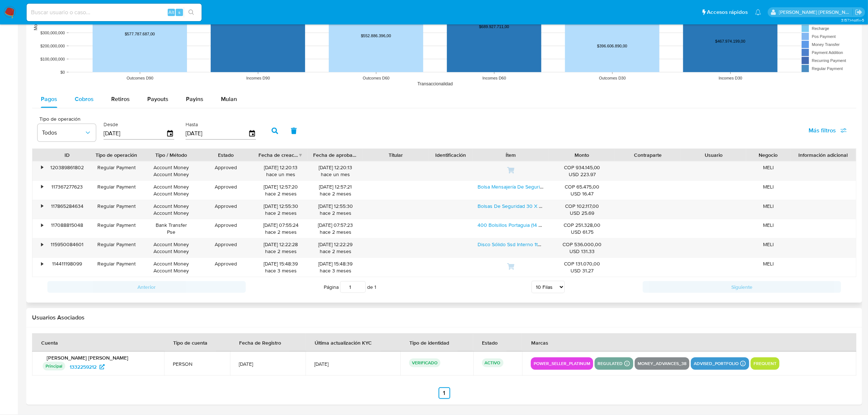 This screenshot has height=415, width=868. What do you see at coordinates (179, 12) in the screenshot?
I see `span: s` at bounding box center [179, 12].